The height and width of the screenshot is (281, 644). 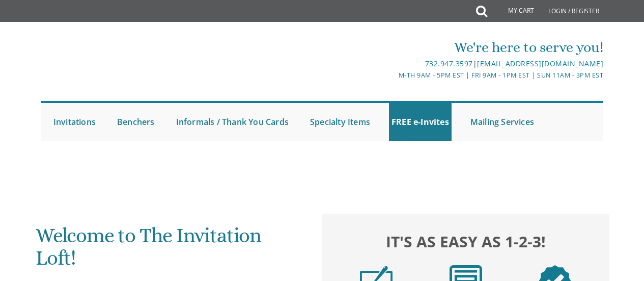 I want to click on h2: It's as easy as 1-2-3!, so click(x=465, y=241).